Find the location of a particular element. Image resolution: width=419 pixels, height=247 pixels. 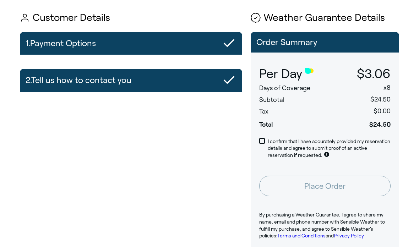

h2: 1. Payment Options is located at coordinates (61, 43).